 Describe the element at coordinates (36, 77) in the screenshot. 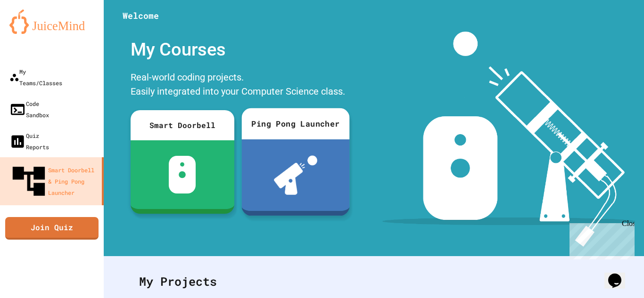

I see `div: My Teams/Classes` at that location.